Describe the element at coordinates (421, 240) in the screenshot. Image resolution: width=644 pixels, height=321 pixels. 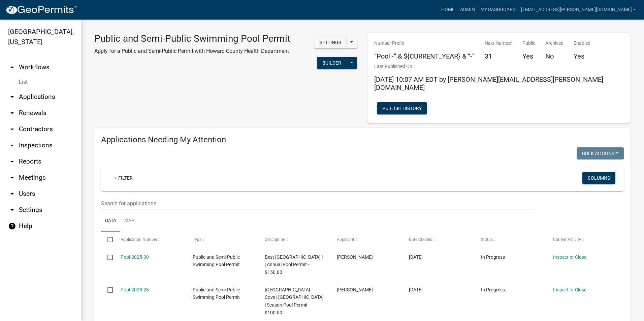
I see `span: Date Created` at that location.